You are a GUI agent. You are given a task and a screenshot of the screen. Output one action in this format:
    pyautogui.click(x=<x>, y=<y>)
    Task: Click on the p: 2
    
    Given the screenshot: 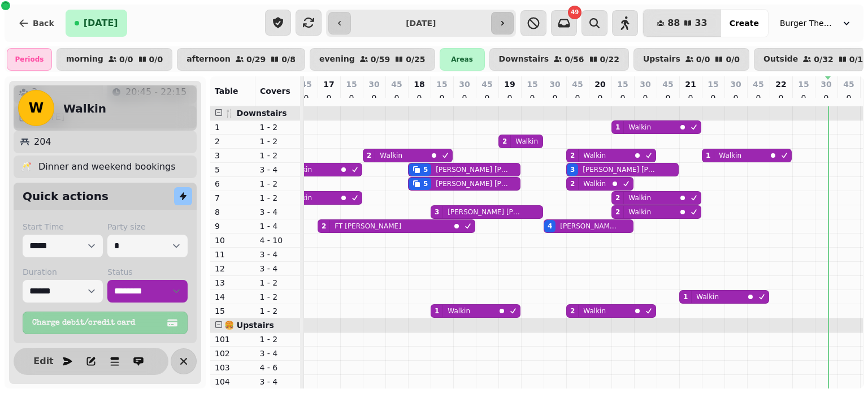 What is the action you would take?
    pyautogui.click(x=233, y=142)
    